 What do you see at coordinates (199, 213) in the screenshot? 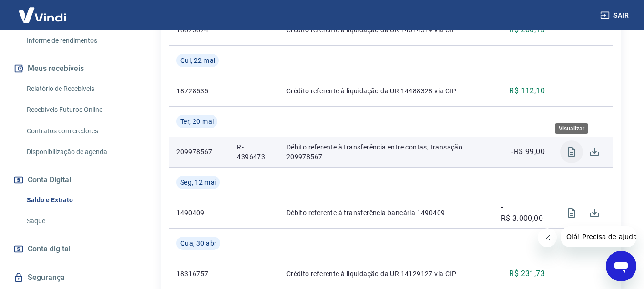
I see `p: 1490409` at bounding box center [199, 213].